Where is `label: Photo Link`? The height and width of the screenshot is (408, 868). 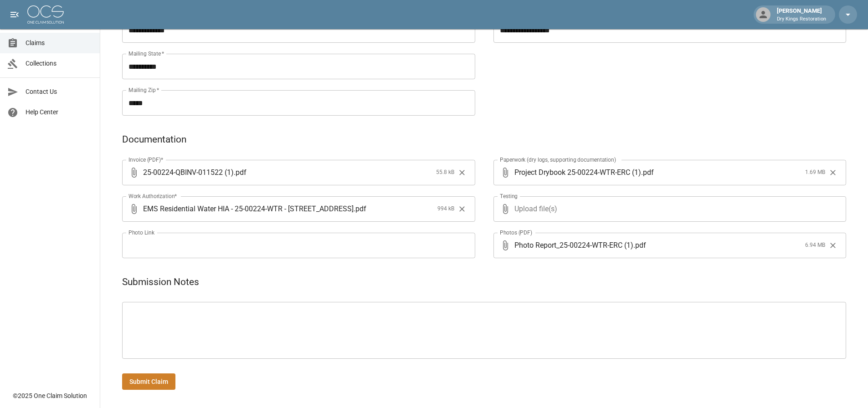
label: Photo Link is located at coordinates (141, 232).